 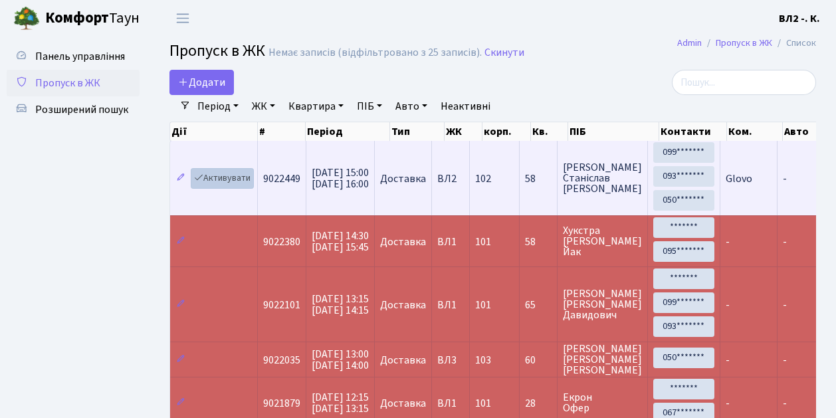 I want to click on th: Кв., so click(x=549, y=132).